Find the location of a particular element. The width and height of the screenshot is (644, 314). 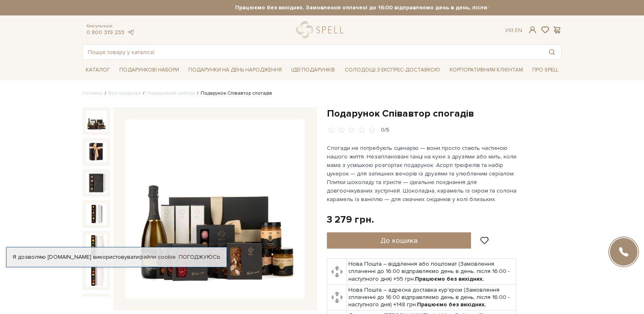

span: Консультація: is located at coordinates (110, 26).